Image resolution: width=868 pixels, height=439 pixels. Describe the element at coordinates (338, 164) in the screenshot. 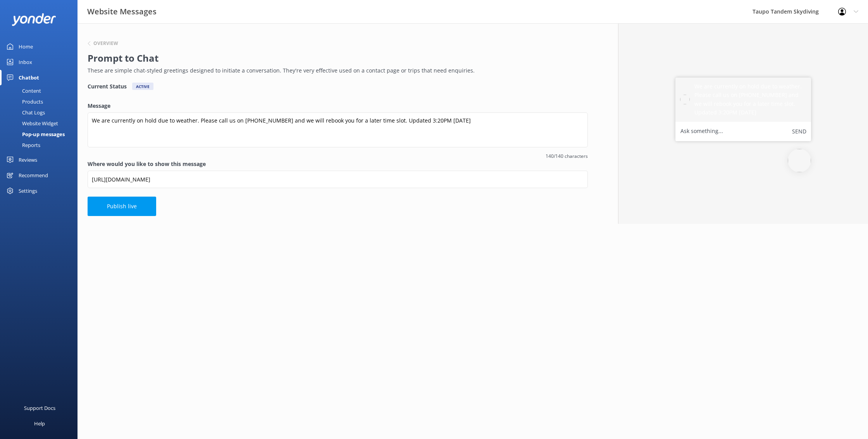

I see `label: Where would you like to show this message` at that location.